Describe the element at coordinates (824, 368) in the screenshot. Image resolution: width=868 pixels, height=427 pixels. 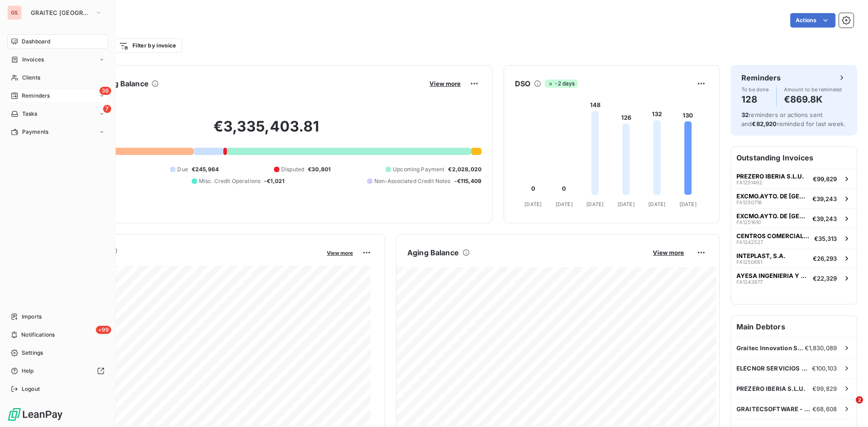
I see `span: €100,103` at that location.